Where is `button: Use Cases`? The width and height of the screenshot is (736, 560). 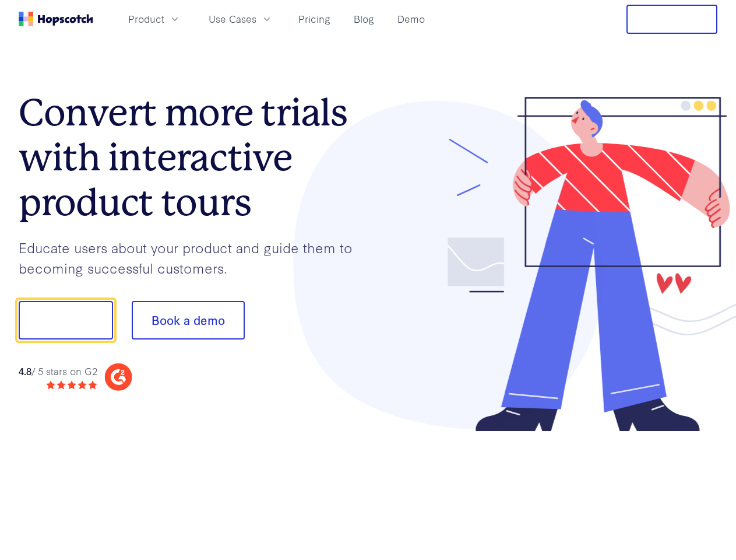 button: Use Cases is located at coordinates (241, 19).